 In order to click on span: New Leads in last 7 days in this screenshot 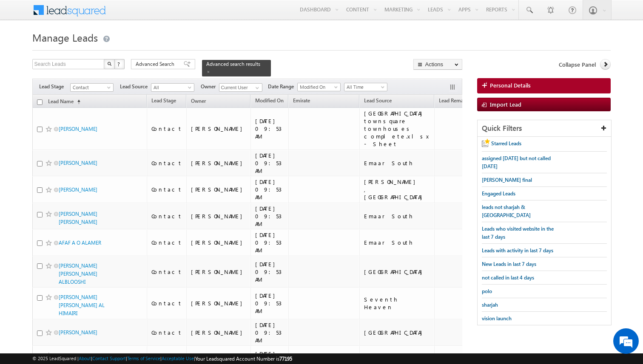, I will do `click(509, 264)`.